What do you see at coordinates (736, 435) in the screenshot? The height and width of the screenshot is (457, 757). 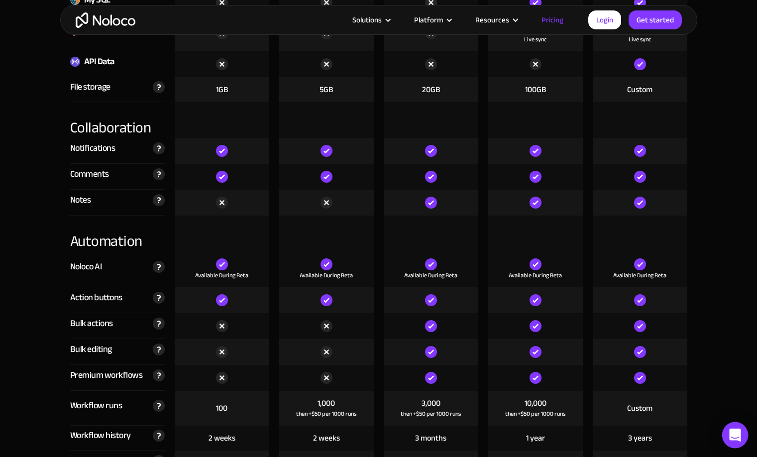 I see `div: Open Intercom Messenger` at bounding box center [736, 435].